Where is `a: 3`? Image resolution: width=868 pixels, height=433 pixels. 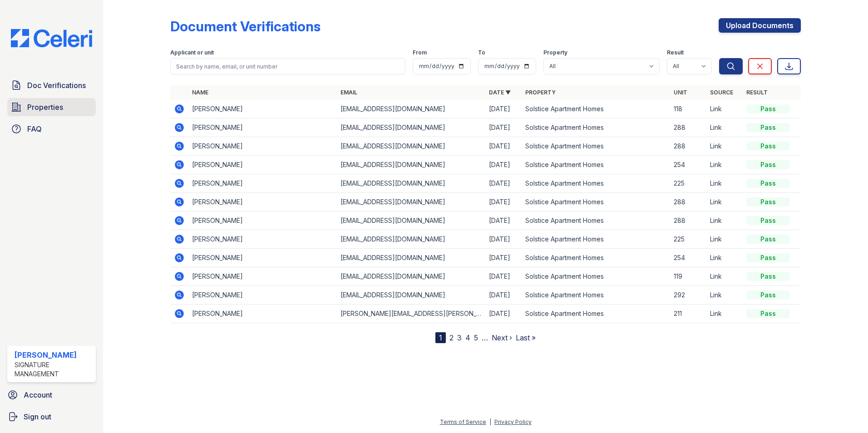
a: 3 is located at coordinates (459, 338).